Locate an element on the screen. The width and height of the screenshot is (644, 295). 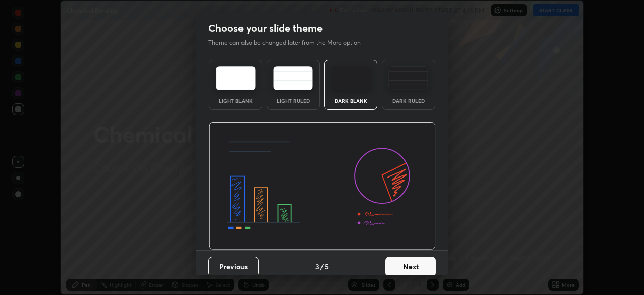
h2: Choose your slide theme is located at coordinates (265, 28).